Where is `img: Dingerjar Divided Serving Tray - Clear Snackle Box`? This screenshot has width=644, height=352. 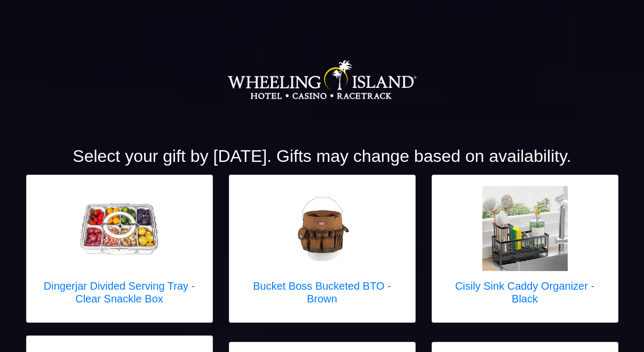
img: Dingerjar Divided Serving Tray - Clear Snackle Box is located at coordinates (119, 229).